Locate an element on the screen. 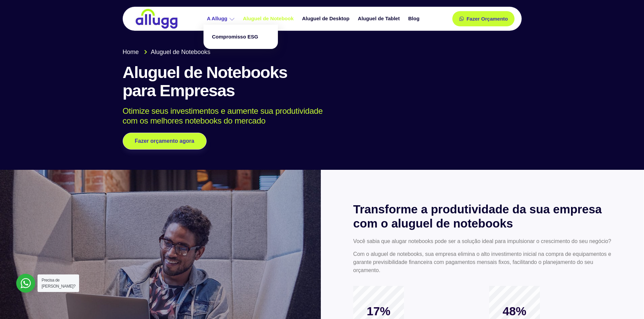 Image resolution: width=644 pixels, height=319 pixels. p: Você sabia que alugar notebooks pode ser a solução ideal para impulsionar o crescimento do seu ne... is located at coordinates (482, 242).